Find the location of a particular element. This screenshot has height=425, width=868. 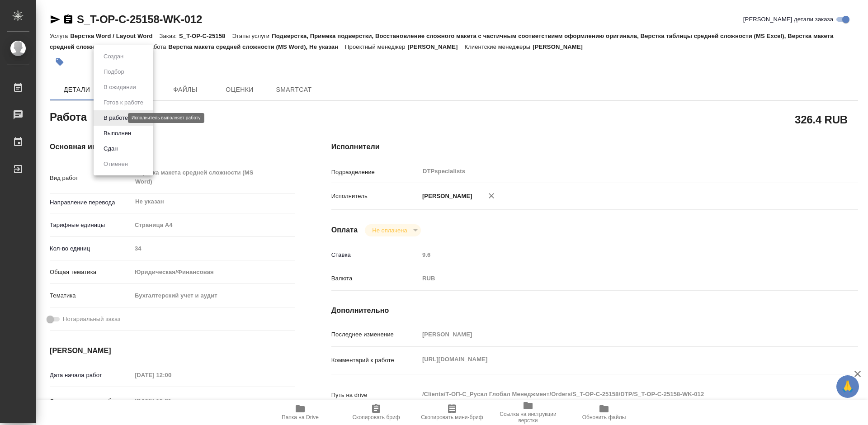

button: Сдан is located at coordinates (111, 149).